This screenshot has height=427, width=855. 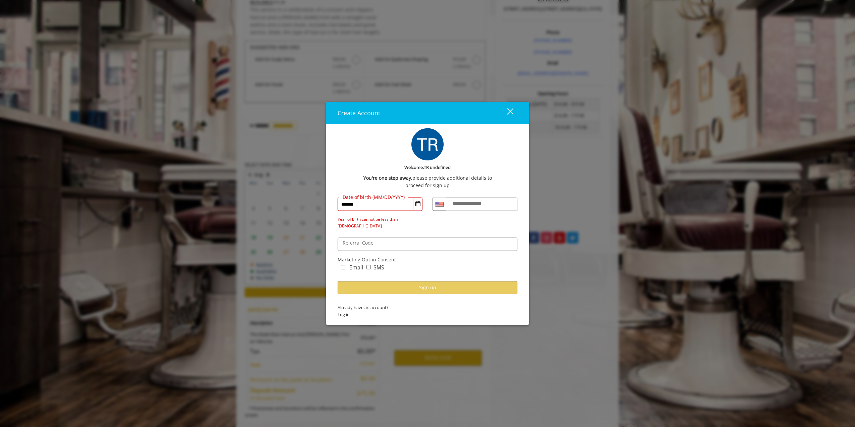 What do you see at coordinates (343, 267) in the screenshot?
I see `input: marketing_email_concern` at bounding box center [343, 267].